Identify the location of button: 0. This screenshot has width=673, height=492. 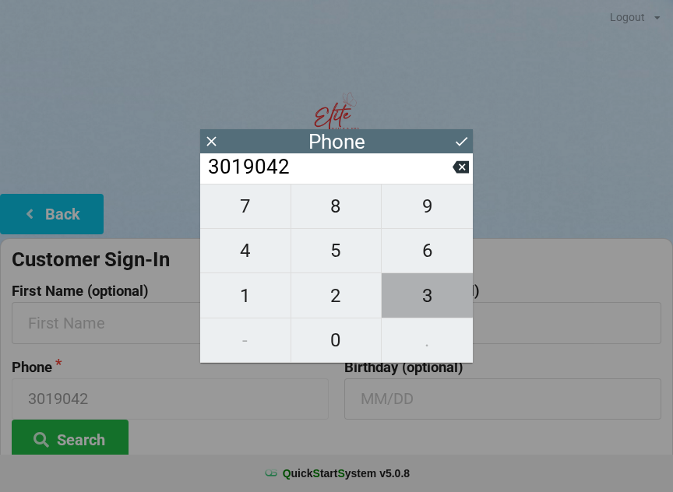
(337, 341).